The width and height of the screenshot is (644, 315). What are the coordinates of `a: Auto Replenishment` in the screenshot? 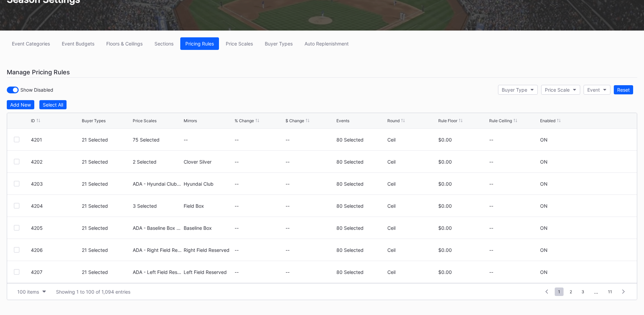 It's located at (326, 43).